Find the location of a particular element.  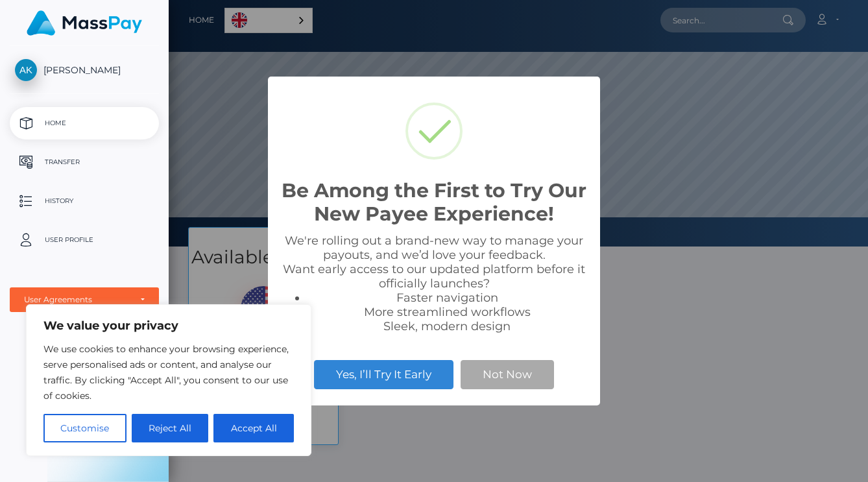

p: History is located at coordinates (84, 201).